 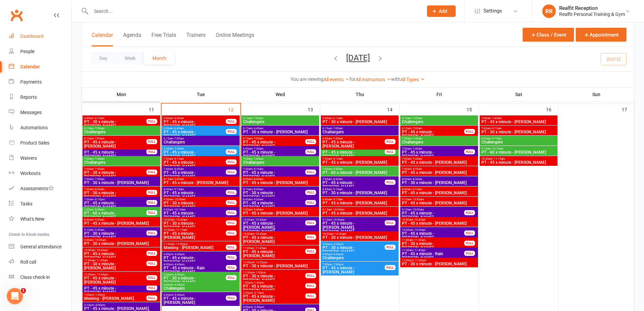 I want to click on div: 14, so click(x=393, y=109).